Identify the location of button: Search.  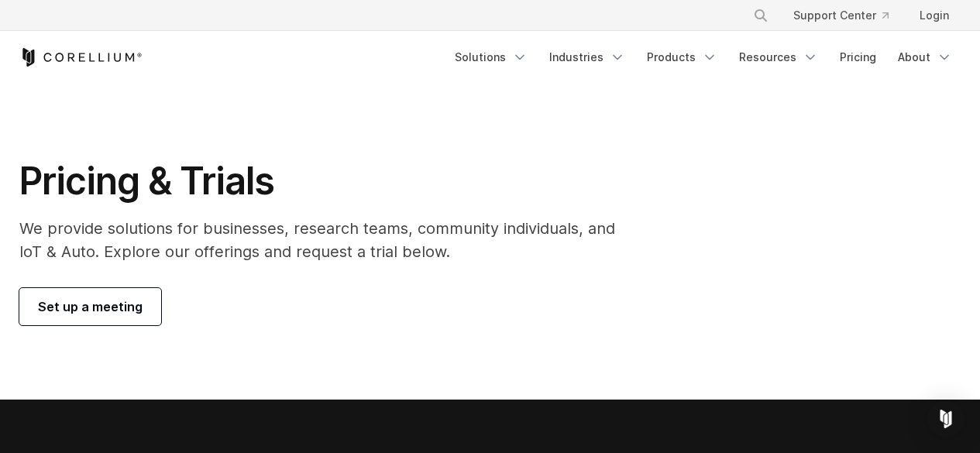
(761, 15).